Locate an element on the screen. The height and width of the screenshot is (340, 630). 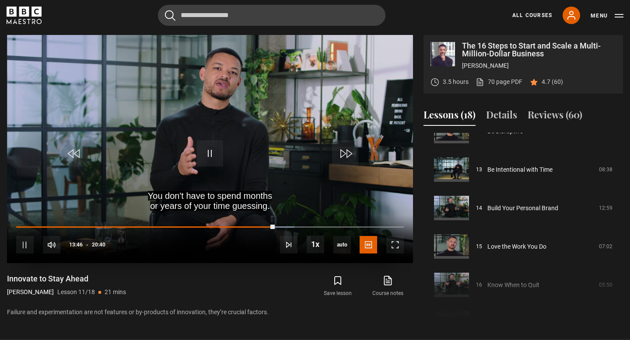
button: Playback Rate is located at coordinates (315, 244).